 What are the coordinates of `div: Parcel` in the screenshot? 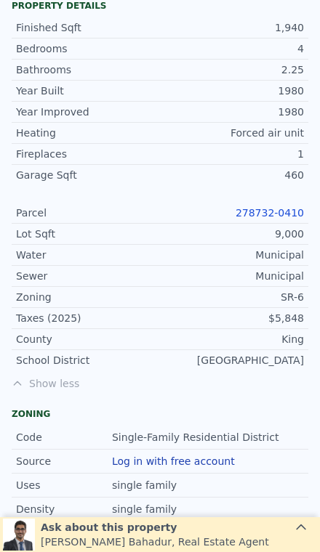 It's located at (88, 213).